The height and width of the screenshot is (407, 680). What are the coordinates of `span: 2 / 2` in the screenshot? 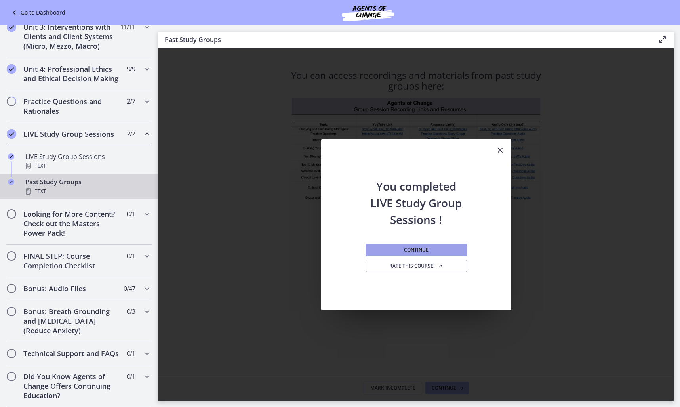 It's located at (131, 134).